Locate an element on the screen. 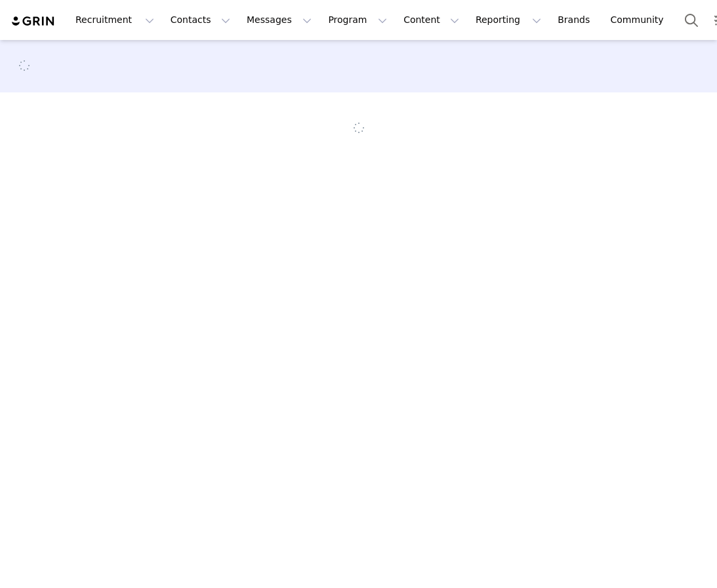  button: Recruitment is located at coordinates (115, 20).